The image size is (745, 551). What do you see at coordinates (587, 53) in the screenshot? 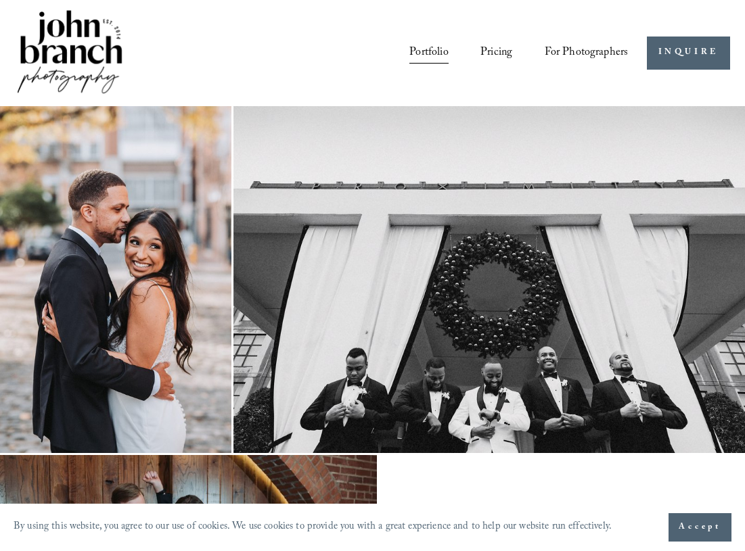
I see `a: folder dropdown` at bounding box center [587, 53].